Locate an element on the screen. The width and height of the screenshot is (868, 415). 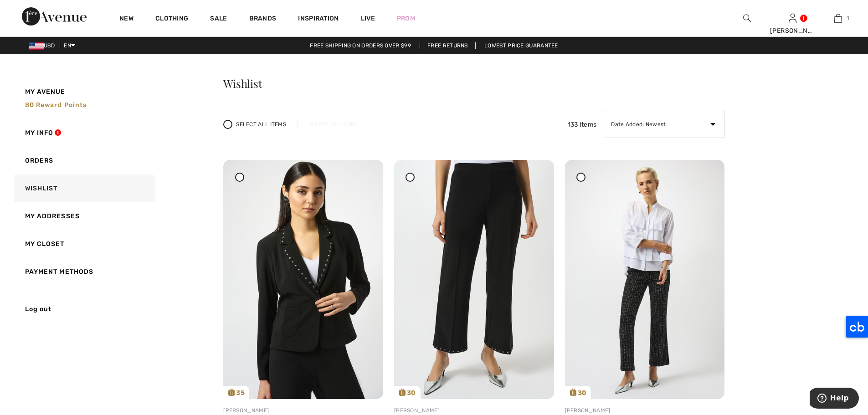
a: Wishlist is located at coordinates (83, 188).